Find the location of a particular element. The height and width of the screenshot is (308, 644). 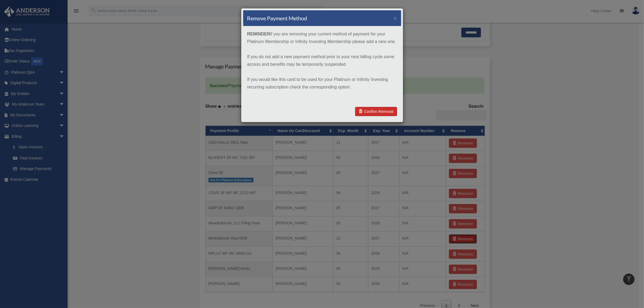

a: Confirm Removal is located at coordinates (376, 111).